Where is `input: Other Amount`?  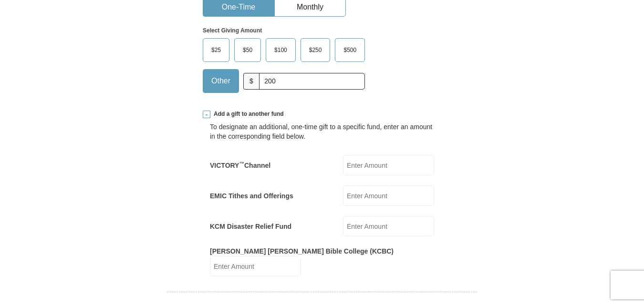
input: Other Amount is located at coordinates (312, 81).